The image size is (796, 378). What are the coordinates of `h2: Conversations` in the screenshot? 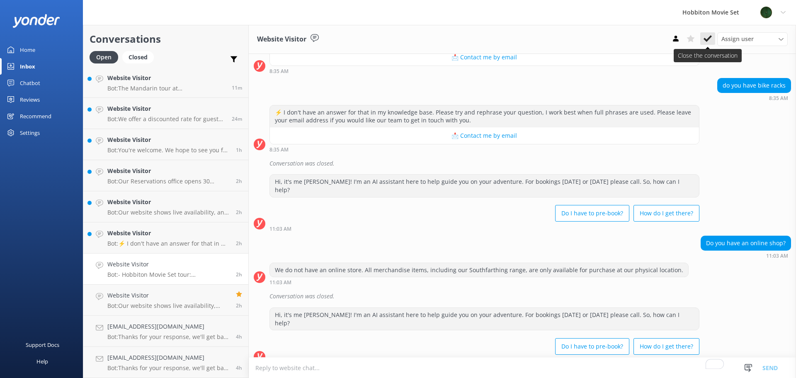 It's located at (166, 39).